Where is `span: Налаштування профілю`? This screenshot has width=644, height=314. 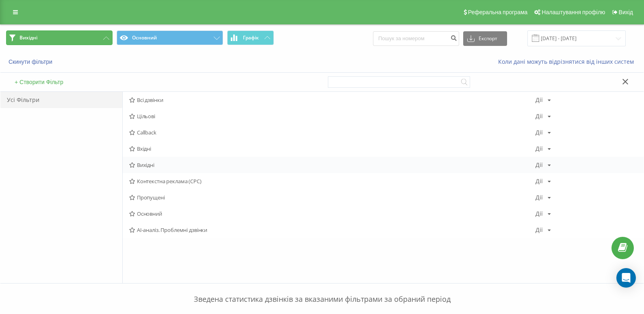 span: Налаштування профілю is located at coordinates (573, 12).